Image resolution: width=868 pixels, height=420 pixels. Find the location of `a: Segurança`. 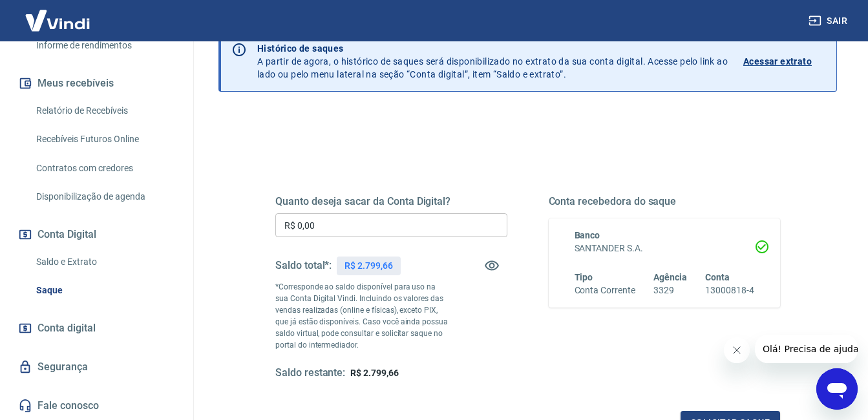

a: Segurança is located at coordinates (97, 367).